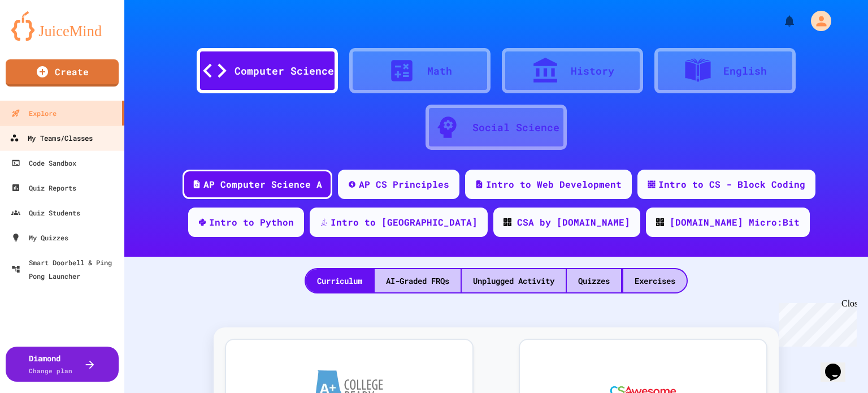 This screenshot has height=393, width=868. I want to click on div: My Notifications, so click(781, 21).